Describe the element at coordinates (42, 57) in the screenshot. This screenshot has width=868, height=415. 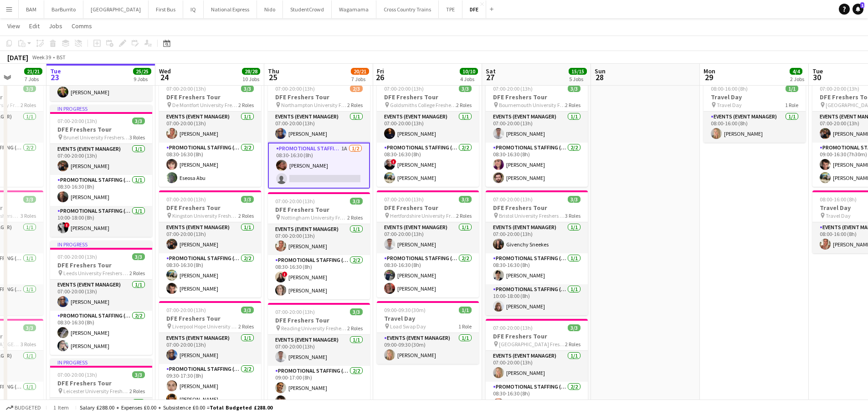
I see `span: Week 39` at that location.